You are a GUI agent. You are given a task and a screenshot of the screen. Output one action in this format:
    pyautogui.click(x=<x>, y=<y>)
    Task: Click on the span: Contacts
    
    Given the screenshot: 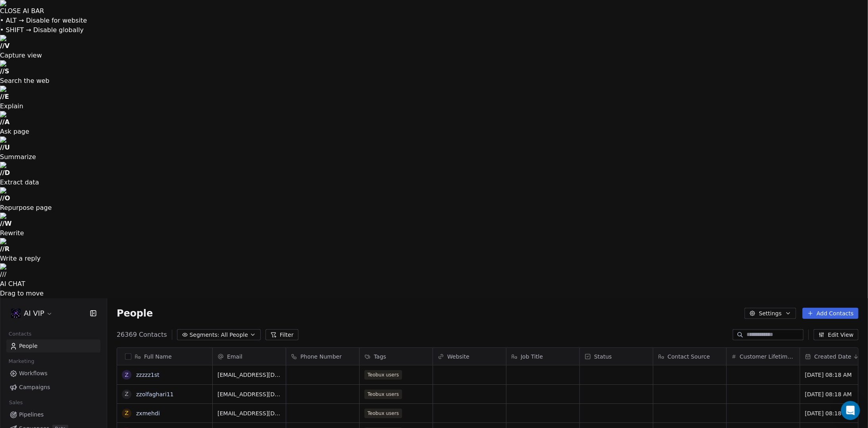 What is the action you would take?
    pyautogui.click(x=20, y=334)
    